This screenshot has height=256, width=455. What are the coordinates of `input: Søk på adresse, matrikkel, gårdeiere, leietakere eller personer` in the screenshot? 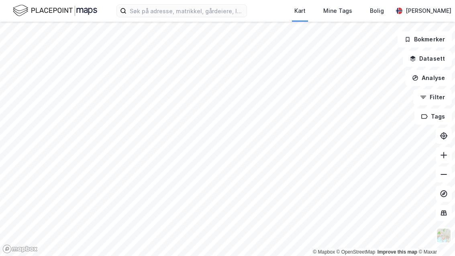 It's located at (186, 11).